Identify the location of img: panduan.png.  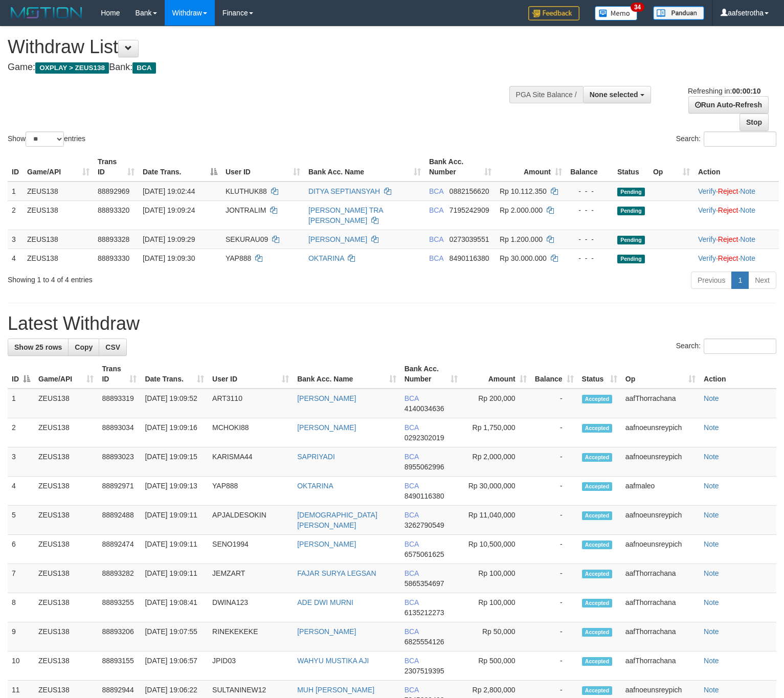
(679, 12).